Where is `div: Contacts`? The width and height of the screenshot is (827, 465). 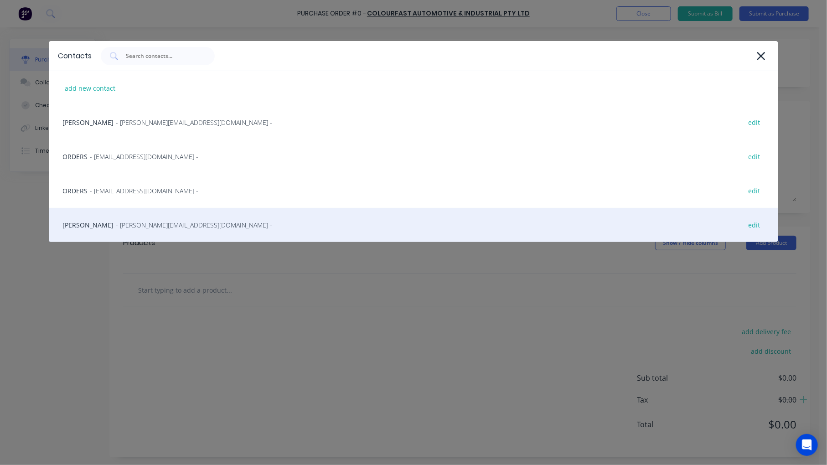
div: Contacts is located at coordinates (75, 56).